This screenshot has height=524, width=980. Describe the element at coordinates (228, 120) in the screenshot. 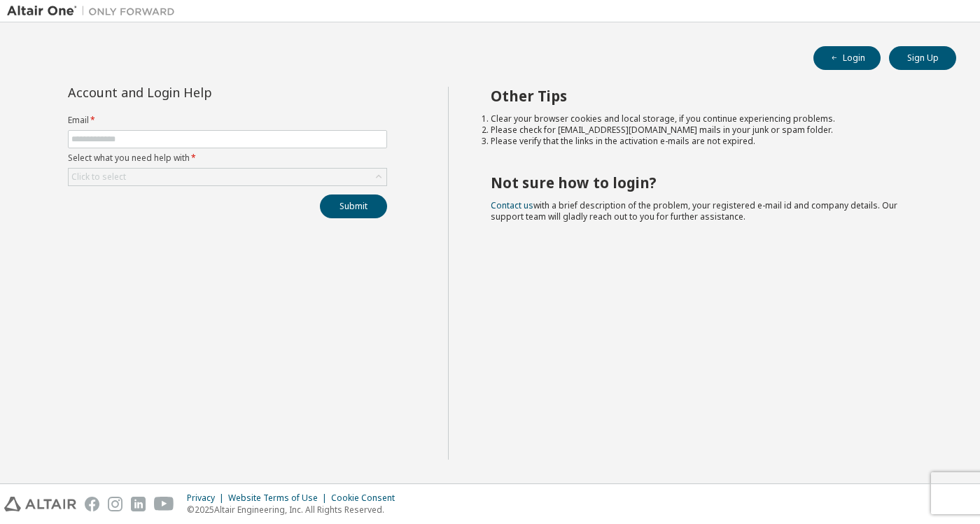

I see `label: Email` at that location.